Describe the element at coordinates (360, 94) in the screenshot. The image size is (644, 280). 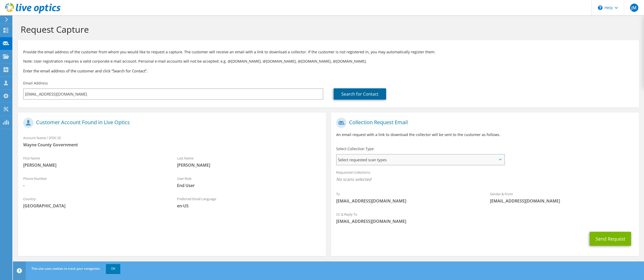
I see `a: Search for Contact` at that location.